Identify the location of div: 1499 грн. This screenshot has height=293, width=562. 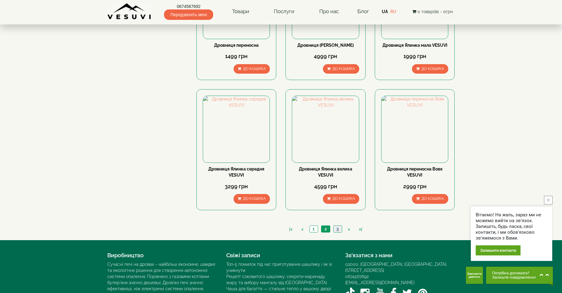
(236, 56).